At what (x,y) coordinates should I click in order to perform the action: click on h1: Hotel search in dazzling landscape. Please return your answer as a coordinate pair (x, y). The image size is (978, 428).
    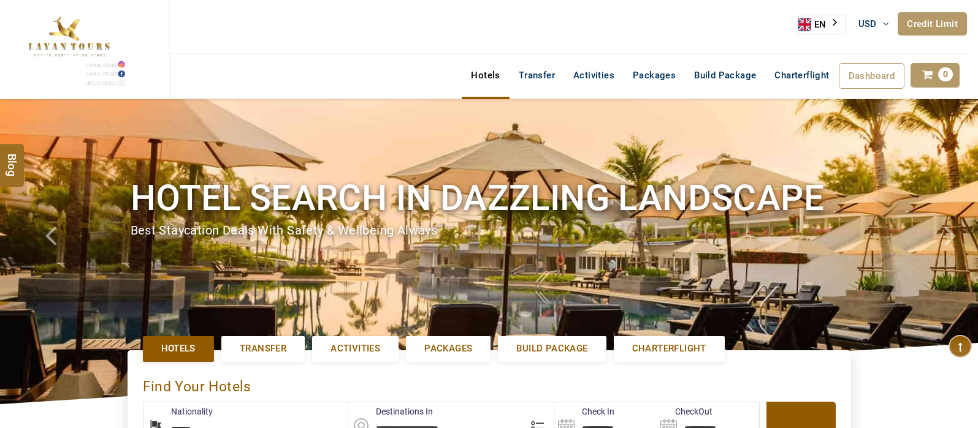
    Looking at the image, I should click on (489, 198).